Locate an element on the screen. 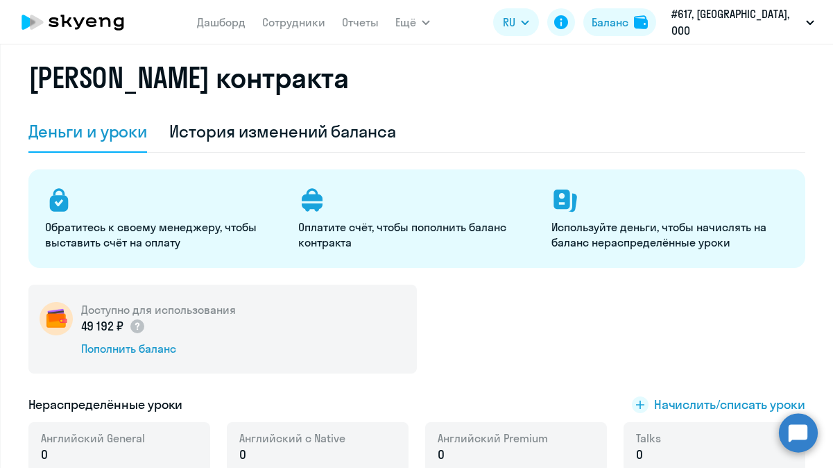  span: Talks is located at coordinates (649, 438).